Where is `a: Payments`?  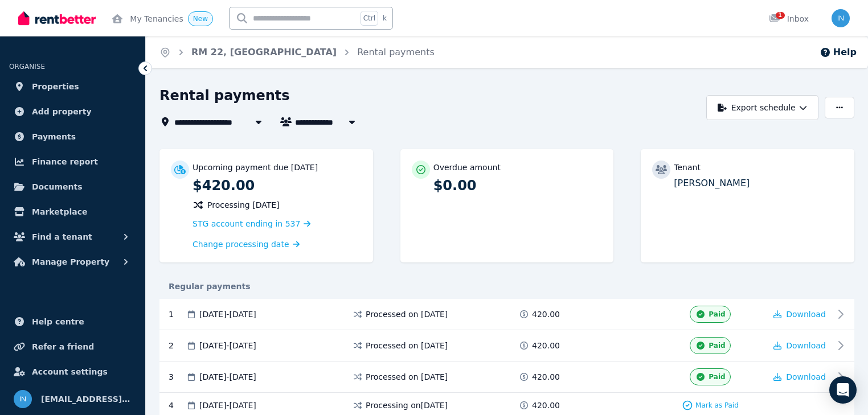
a: Payments is located at coordinates (73, 136).